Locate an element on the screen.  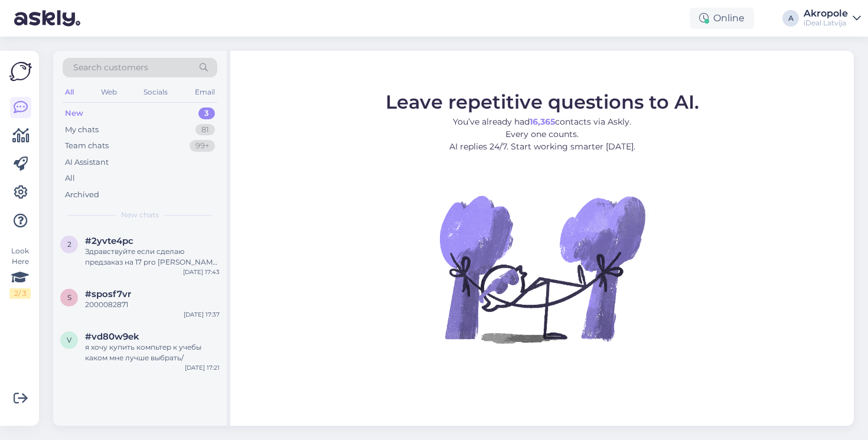
img: No Chat active is located at coordinates (542, 269).